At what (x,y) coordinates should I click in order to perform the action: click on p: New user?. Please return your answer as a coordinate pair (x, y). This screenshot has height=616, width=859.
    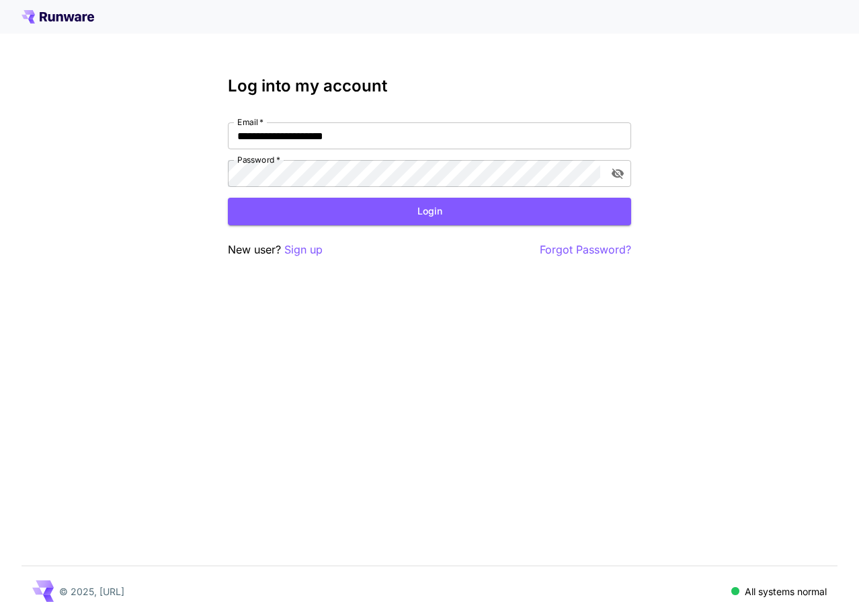
    Looking at the image, I should click on (275, 249).